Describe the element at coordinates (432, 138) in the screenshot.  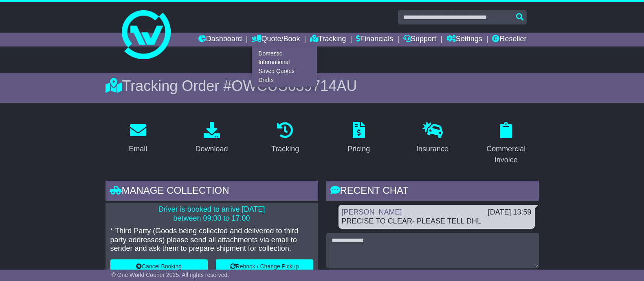
I see `a: Insurance` at that location.